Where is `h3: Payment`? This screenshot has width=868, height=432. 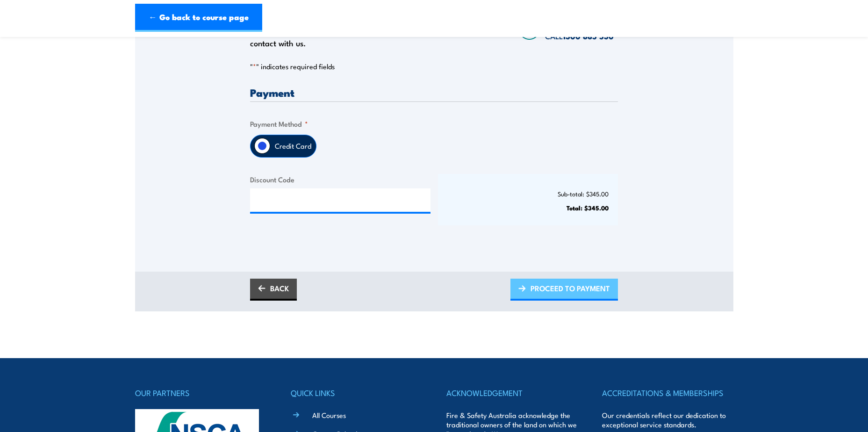 h3: Payment is located at coordinates (434, 92).